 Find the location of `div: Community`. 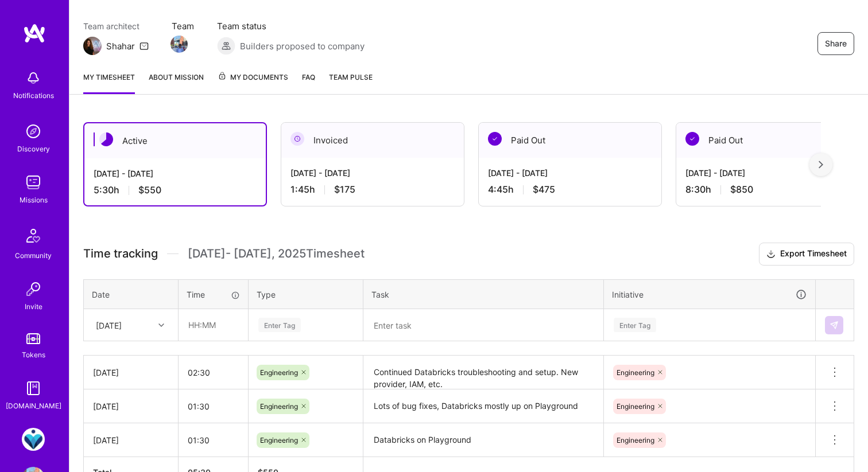

div: Community is located at coordinates (34, 256).